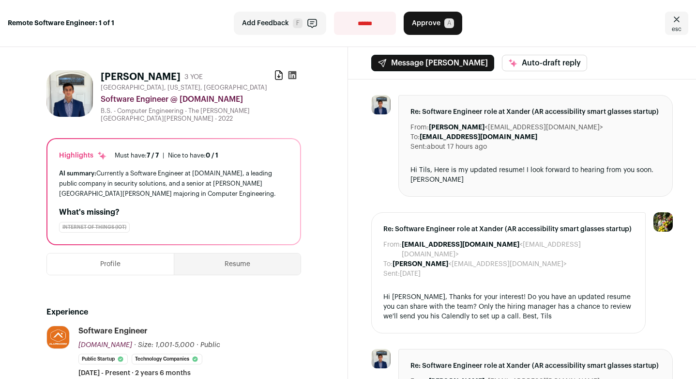  I want to click on button: Approve A, so click(433, 23).